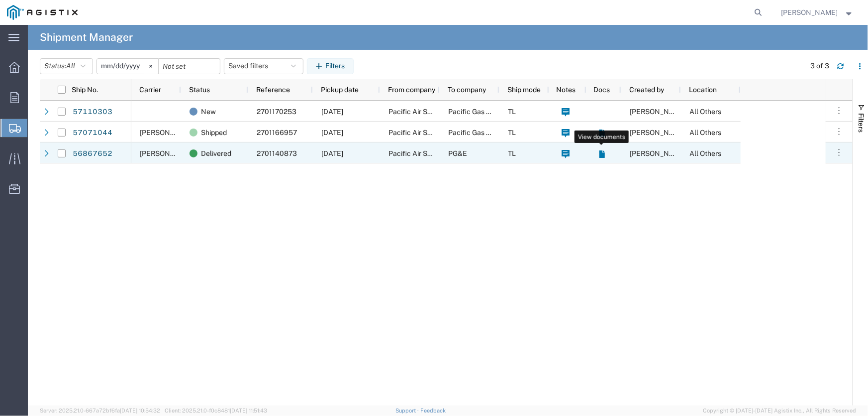  I want to click on span: To company, so click(466, 90).